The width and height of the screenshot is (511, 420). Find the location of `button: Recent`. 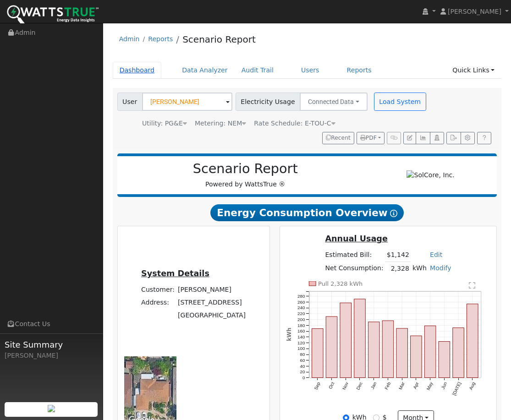

button: Recent is located at coordinates (338, 138).